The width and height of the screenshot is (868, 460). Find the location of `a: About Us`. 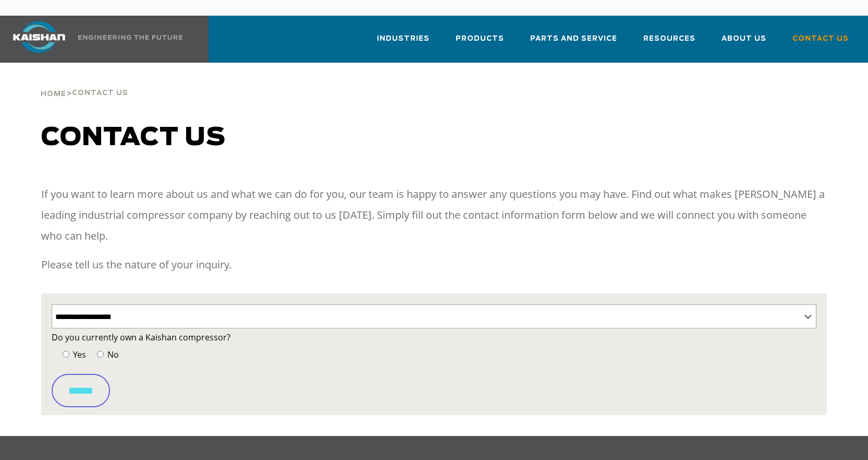

a: About Us is located at coordinates (744, 42).